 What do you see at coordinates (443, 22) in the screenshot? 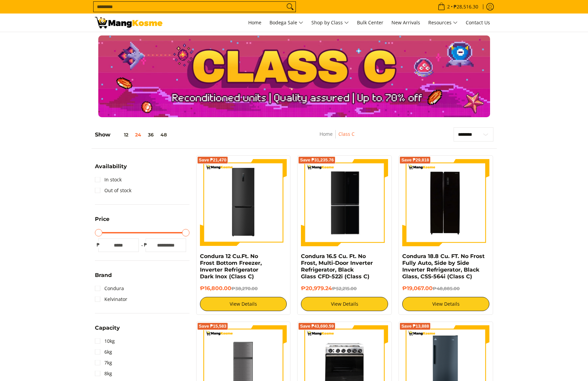
I see `span: Resources` at bounding box center [443, 22].